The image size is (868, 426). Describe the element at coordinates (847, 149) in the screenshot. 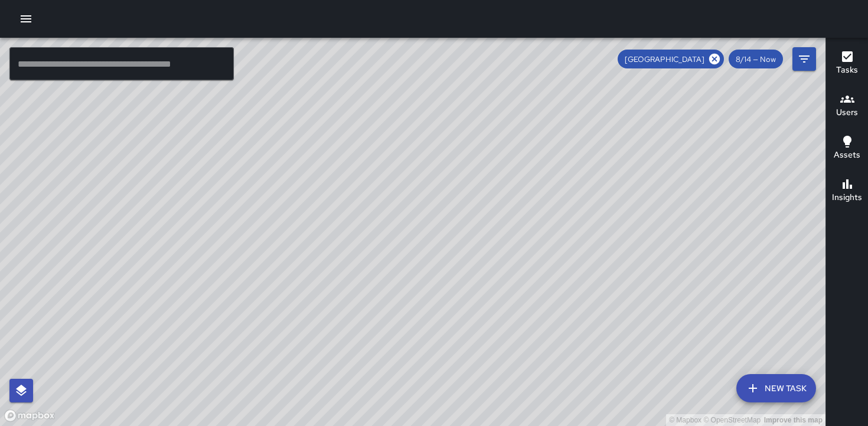

I see `button: Assets` at that location.